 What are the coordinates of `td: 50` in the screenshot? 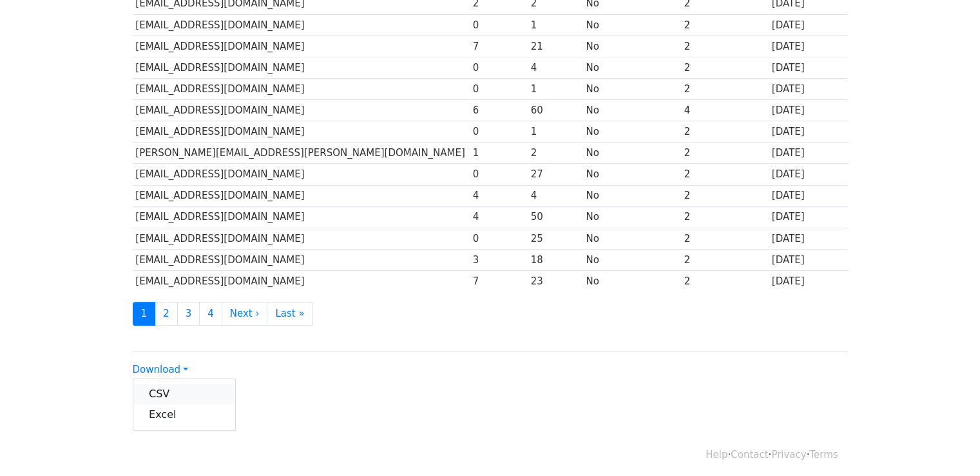 It's located at (555, 217).